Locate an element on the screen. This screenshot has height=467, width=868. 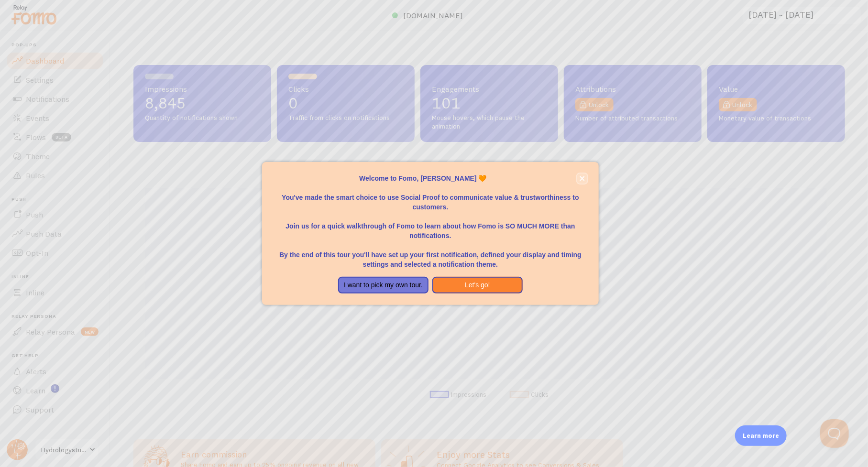
button: I want to pick my own tour. is located at coordinates (383, 285).